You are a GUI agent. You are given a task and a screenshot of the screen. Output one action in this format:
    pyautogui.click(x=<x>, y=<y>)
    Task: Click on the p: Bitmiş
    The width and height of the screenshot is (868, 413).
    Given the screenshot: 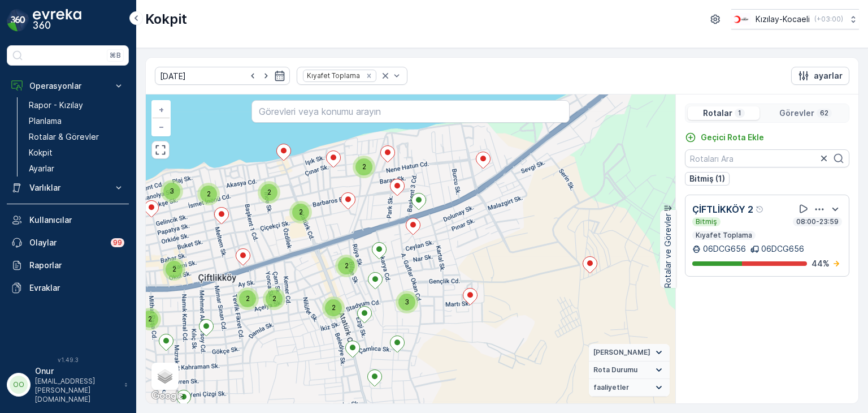 What is the action you would take?
    pyautogui.click(x=706, y=221)
    